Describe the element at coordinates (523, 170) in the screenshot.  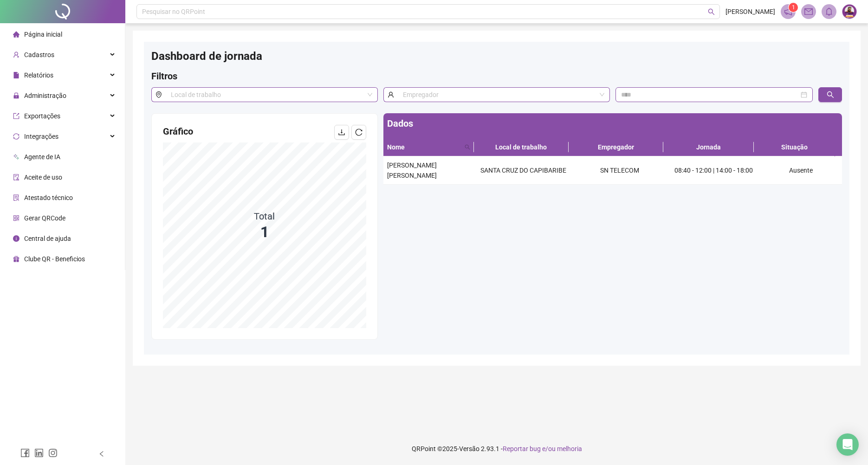
I see `td: SANTA CRUZ DO CAPIBARIBE` at that location.